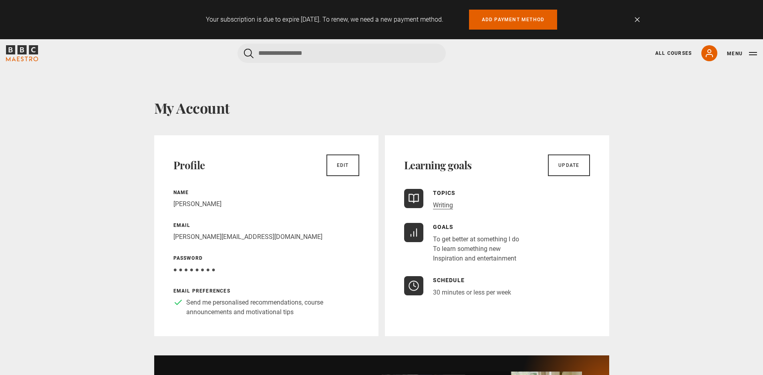 The image size is (763, 375). What do you see at coordinates (568, 165) in the screenshot?
I see `a: Update` at bounding box center [568, 165].